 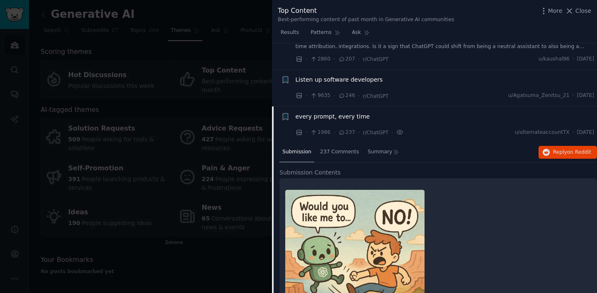 I want to click on a: Listen up software developers, so click(x=339, y=80).